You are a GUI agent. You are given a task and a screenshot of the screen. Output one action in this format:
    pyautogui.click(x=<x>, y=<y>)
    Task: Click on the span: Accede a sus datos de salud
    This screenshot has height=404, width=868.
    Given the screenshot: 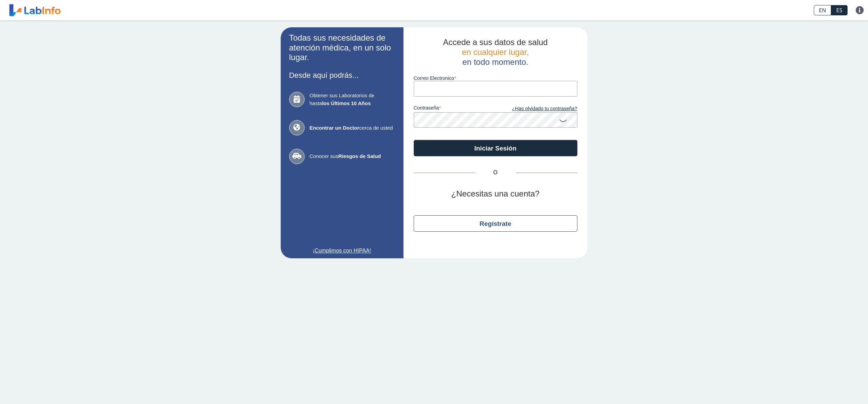 What is the action you would take?
    pyautogui.click(x=496, y=42)
    